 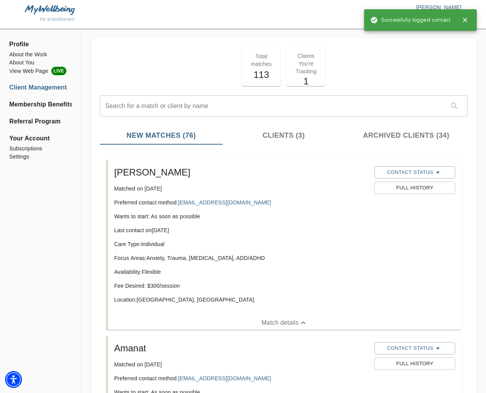 What do you see at coordinates (285, 323) in the screenshot?
I see `button: Match details` at bounding box center [285, 323].